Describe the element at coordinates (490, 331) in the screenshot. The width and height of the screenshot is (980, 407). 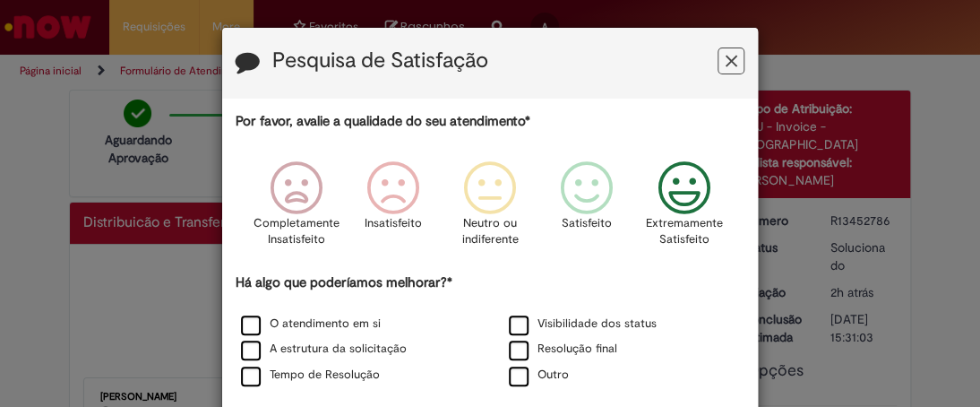
I see `div: Há algo que poderíamos melhorar?*` at that location.